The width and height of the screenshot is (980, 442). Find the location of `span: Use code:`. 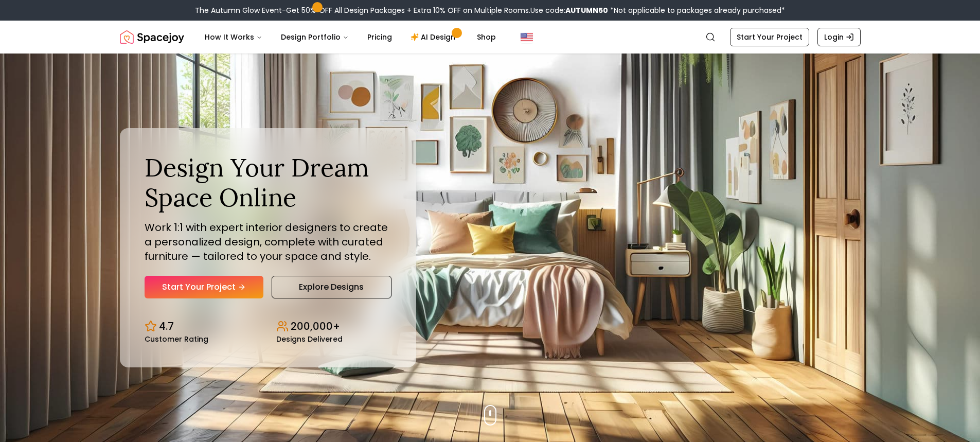

span: Use code: is located at coordinates (570, 10).